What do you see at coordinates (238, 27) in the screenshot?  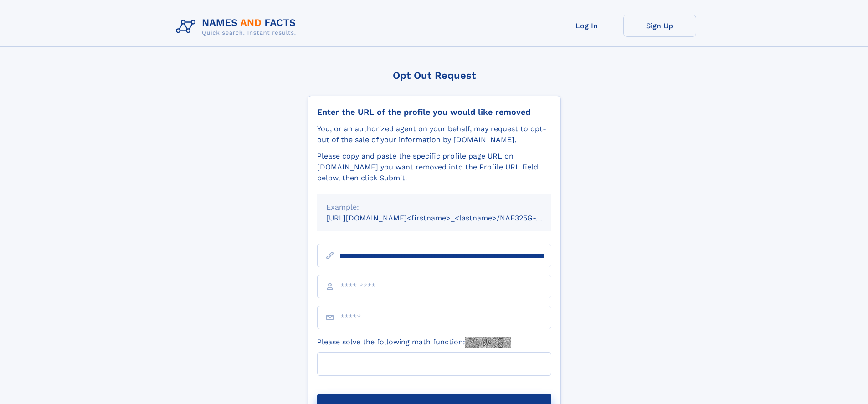 I see `img: Logo Names and Facts` at bounding box center [238, 27].